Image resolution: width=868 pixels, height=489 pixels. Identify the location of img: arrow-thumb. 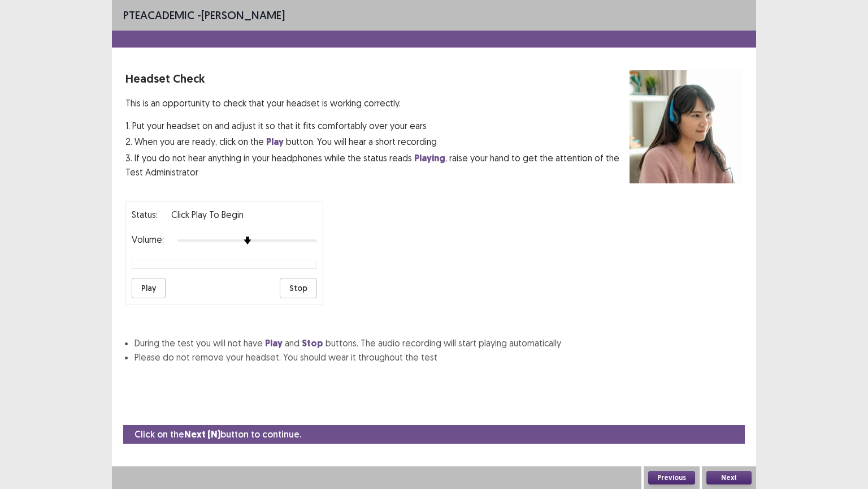
(248, 240).